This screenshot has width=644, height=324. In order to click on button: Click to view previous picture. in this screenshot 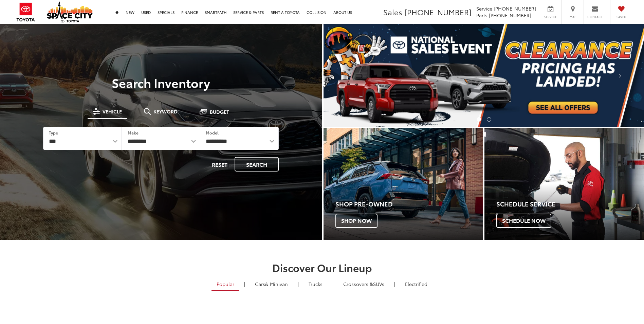, I will do `click(348, 75)`.